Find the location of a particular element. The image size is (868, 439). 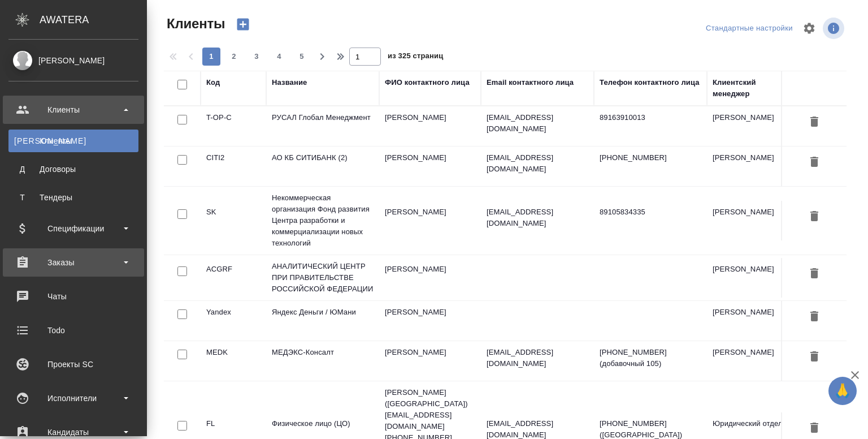

button: Создать is located at coordinates (243, 25).